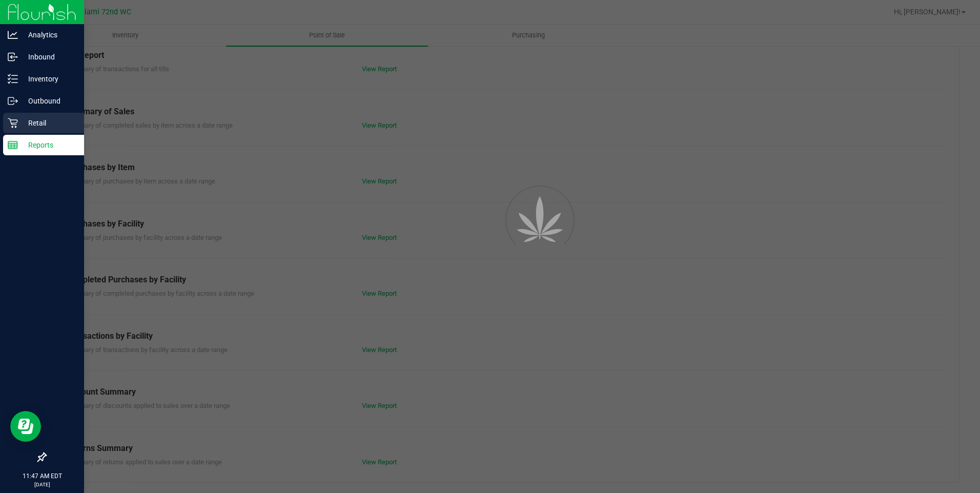 This screenshot has height=493, width=980. I want to click on p: Outbound, so click(49, 101).